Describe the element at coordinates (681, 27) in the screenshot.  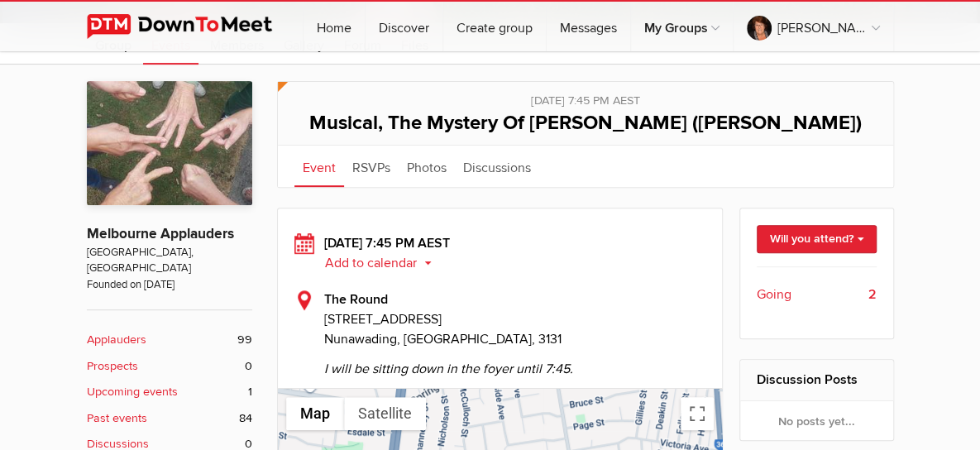
I see `a: My Groups` at that location.